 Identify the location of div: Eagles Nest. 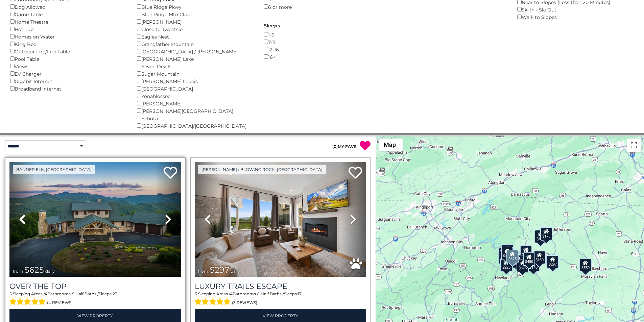
(195, 36).